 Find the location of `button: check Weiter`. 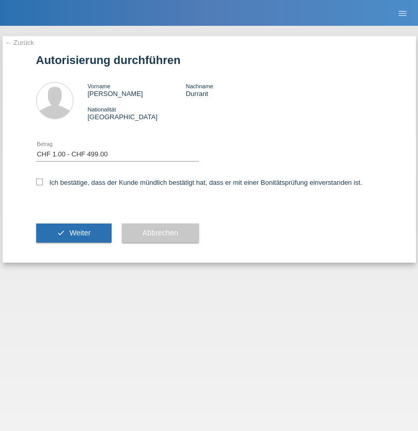

button: check Weiter is located at coordinates (74, 233).